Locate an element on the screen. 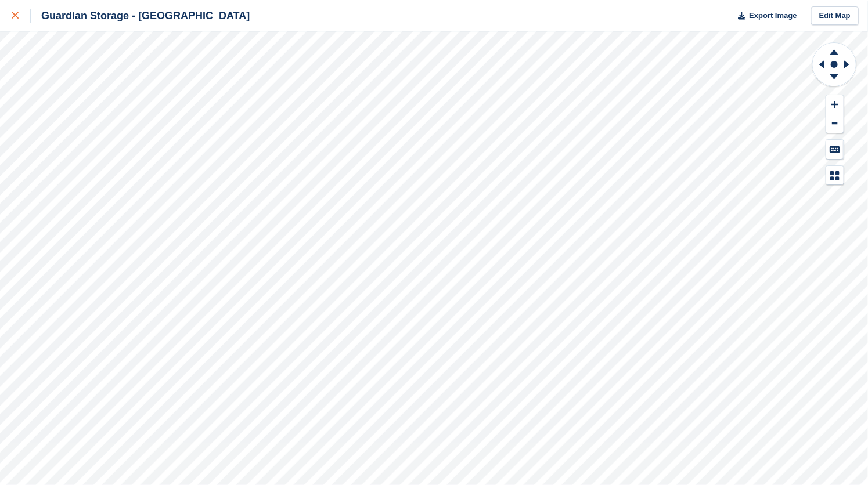  button: Map Legend is located at coordinates (834, 175).